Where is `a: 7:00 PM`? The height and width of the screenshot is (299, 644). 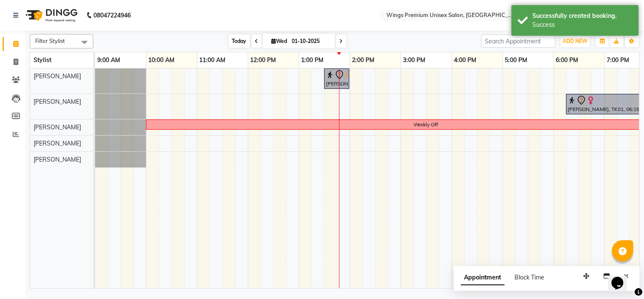 a: 7:00 PM is located at coordinates (618, 60).